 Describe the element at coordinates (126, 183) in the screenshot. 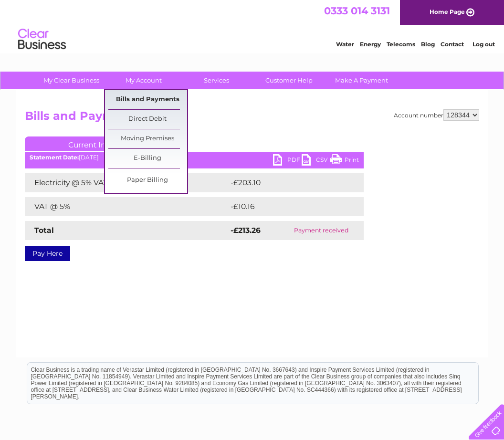

I see `td: Electricity @ 5% VAT` at that location.